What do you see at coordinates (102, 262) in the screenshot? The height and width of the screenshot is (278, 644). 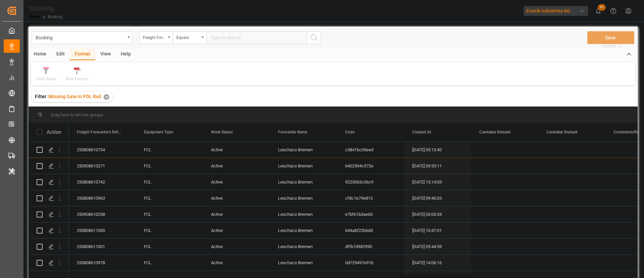 I see `div: 250808610978` at bounding box center [102, 262].